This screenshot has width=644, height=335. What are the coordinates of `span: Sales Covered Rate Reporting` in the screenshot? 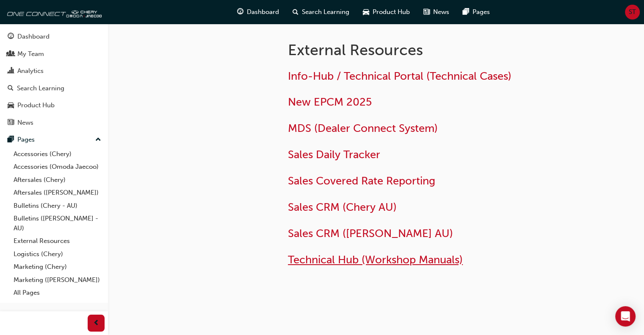 It's located at (361, 181).